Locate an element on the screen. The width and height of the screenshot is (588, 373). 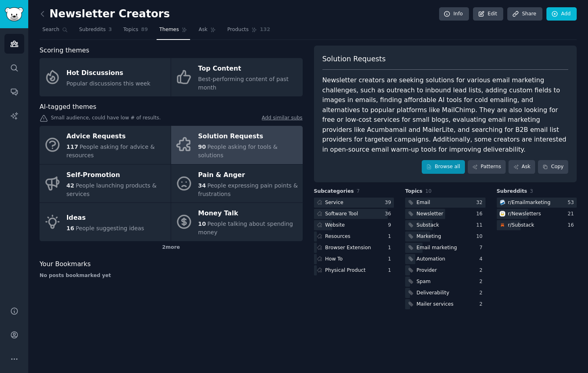
div: Automation is located at coordinates (431, 260).